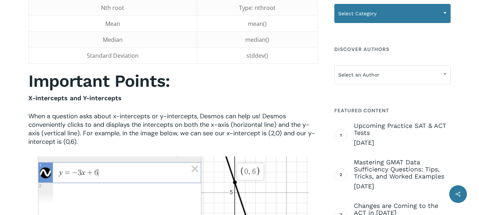 The width and height of the screenshot is (479, 215). I want to click on span: Type: nthroot, so click(257, 8).